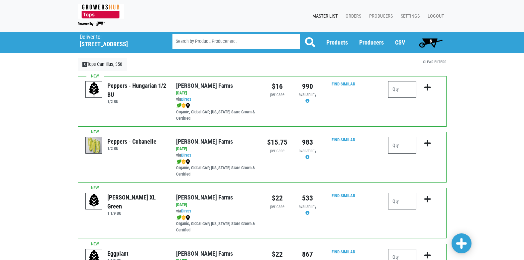  I want to click on div: 533, so click(308, 198).